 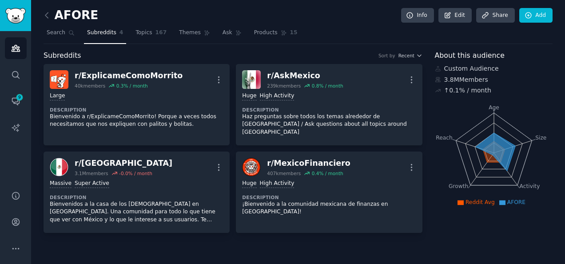 What do you see at coordinates (60, 183) in the screenshot?
I see `div: Massive` at bounding box center [60, 183].